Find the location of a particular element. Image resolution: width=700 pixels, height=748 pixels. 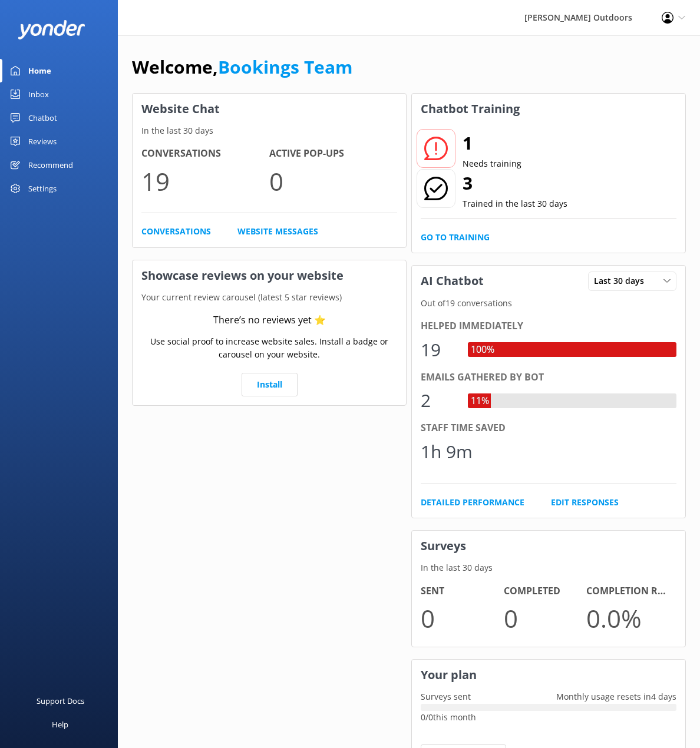

div: Chatbot is located at coordinates (42, 118).